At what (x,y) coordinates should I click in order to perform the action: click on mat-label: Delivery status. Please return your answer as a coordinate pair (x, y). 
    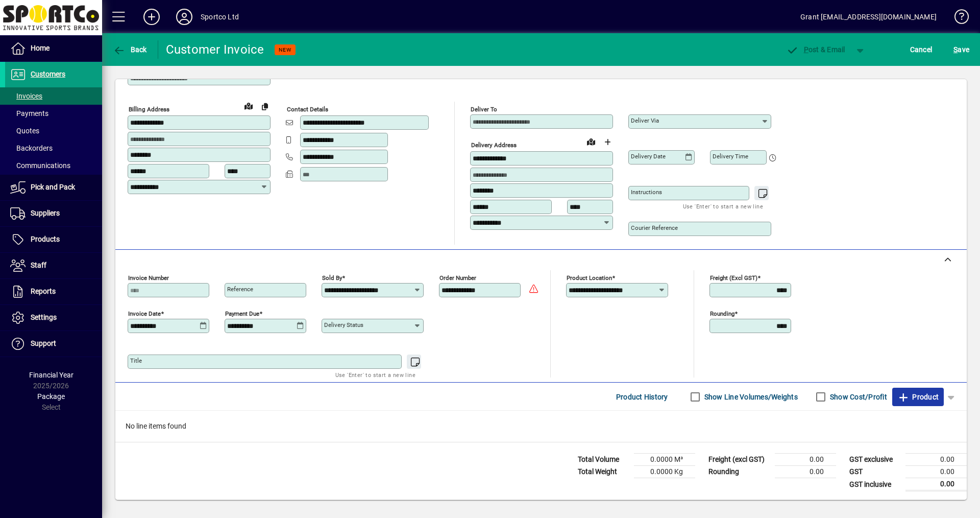
    Looking at the image, I should click on (344, 325).